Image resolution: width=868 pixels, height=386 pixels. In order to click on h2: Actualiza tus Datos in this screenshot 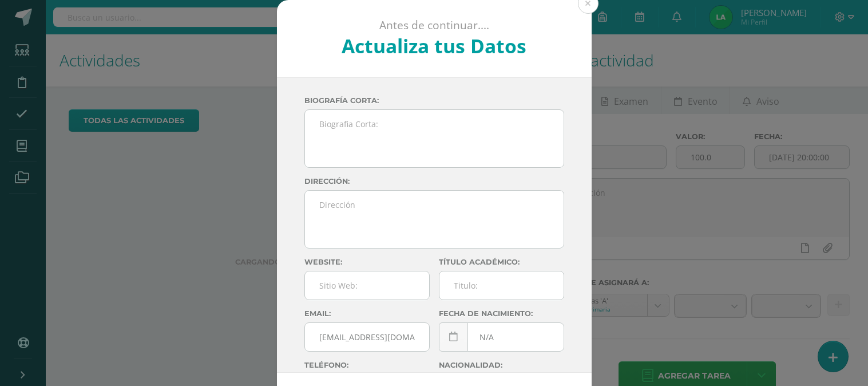, I will do `click(434, 46)`.